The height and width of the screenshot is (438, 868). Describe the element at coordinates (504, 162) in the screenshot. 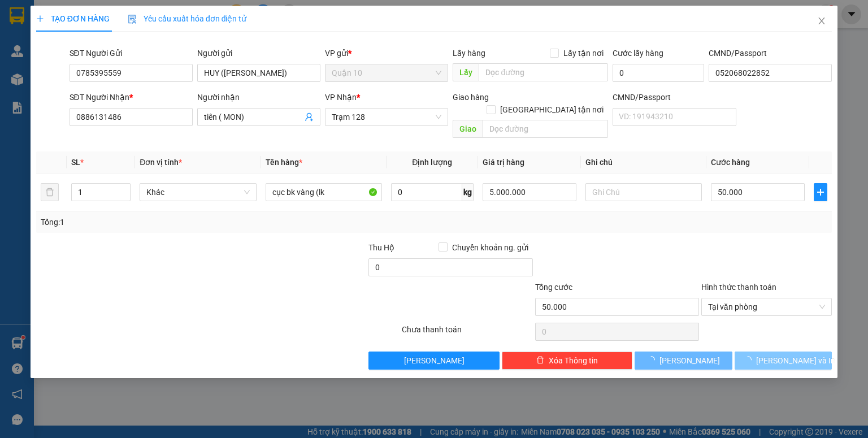

I see `span: Giá trị hàng` at that location.